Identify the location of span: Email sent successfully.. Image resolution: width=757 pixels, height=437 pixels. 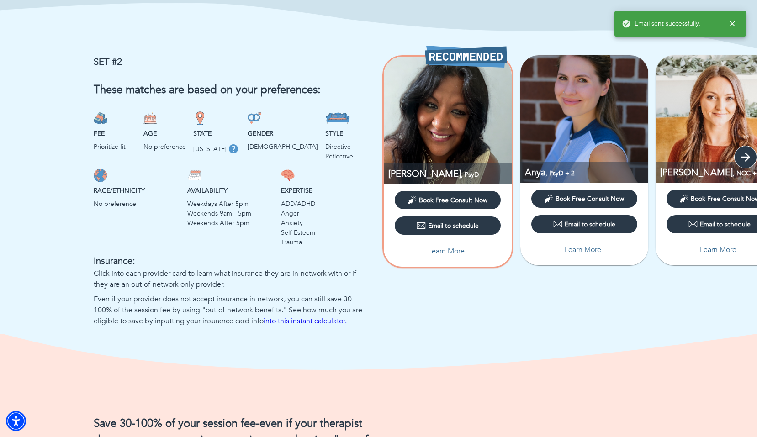
(661, 24).